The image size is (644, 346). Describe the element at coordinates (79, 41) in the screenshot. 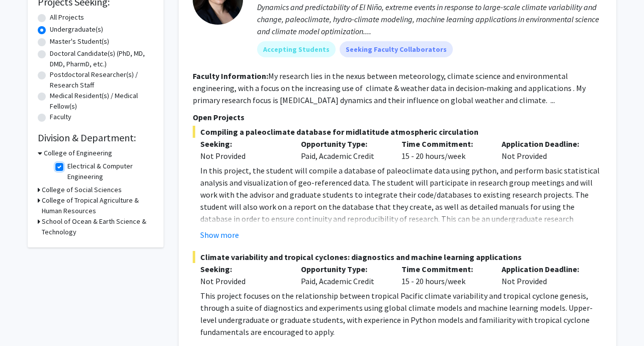

I see `label: Master's Student(s)` at that location.